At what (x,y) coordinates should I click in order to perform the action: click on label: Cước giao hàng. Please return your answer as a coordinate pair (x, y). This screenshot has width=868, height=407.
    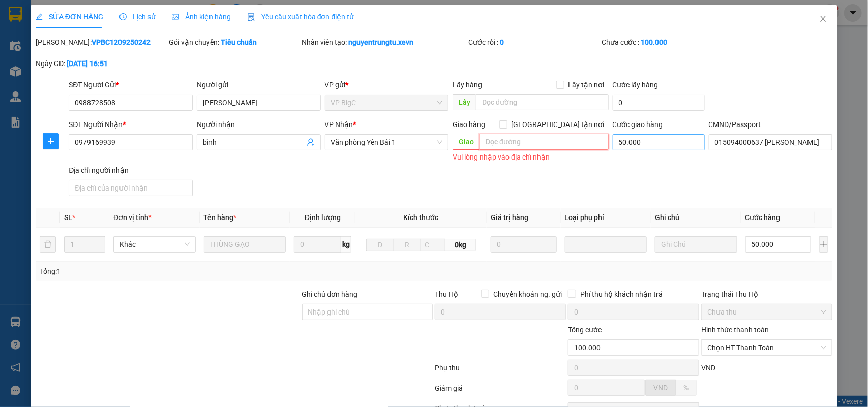
    Looking at the image, I should click on (638, 124).